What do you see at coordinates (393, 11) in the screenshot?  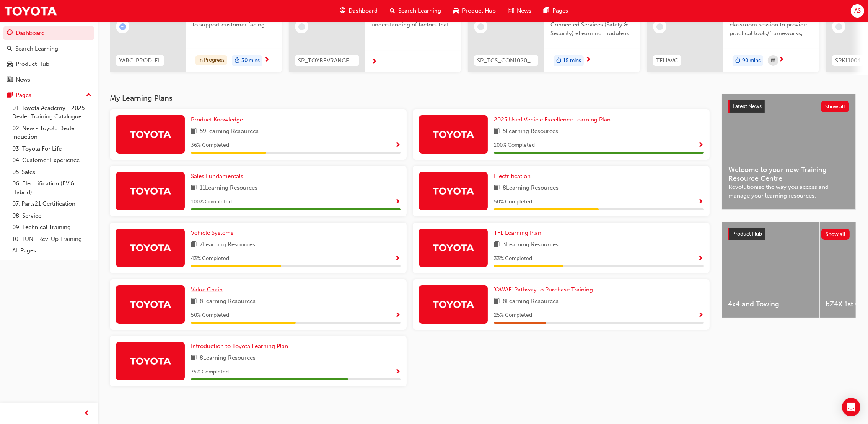 I see `span: search-icon` at bounding box center [393, 11].